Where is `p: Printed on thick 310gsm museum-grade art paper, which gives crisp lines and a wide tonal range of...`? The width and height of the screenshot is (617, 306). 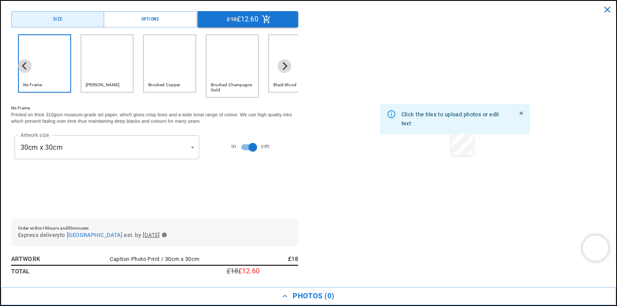
p: Printed on thick 310gsm museum-grade art paper, which gives crisp lines and a wide tonal range of... is located at coordinates (155, 118).